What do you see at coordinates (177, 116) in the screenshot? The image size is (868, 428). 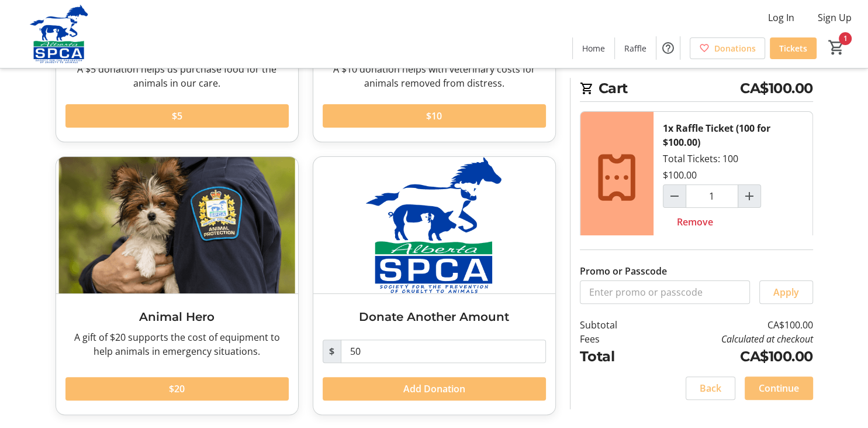 I see `button: $5` at bounding box center [177, 116].